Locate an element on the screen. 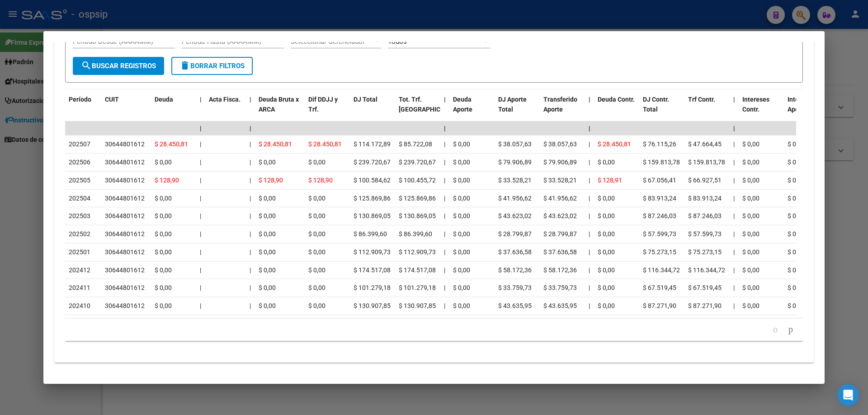 The image size is (868, 415). span: $ 41.956,62 is located at coordinates (515, 198).